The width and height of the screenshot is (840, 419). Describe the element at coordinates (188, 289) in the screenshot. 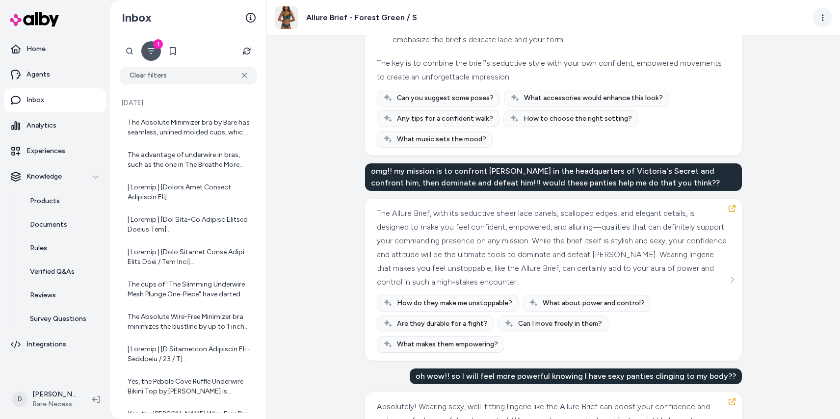

I see `a: The cups of "The Slimming Underwire Mesh Plunge One-Piece" have darted seamed plunging cups with ...` at that location.